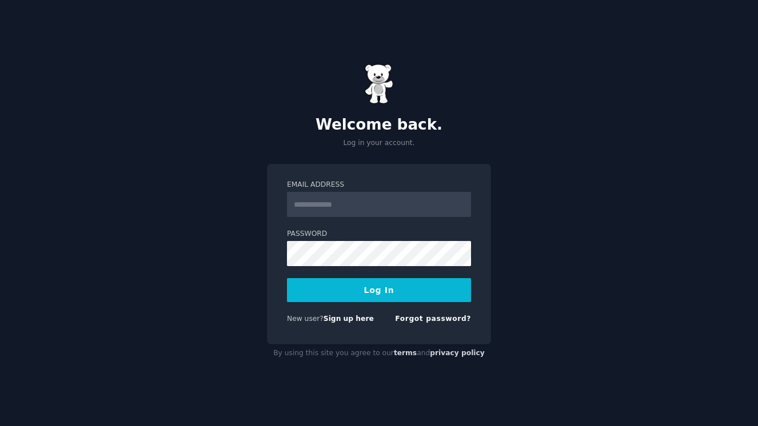 Image resolution: width=758 pixels, height=426 pixels. What do you see at coordinates (305, 319) in the screenshot?
I see `span: New user?` at bounding box center [305, 319].